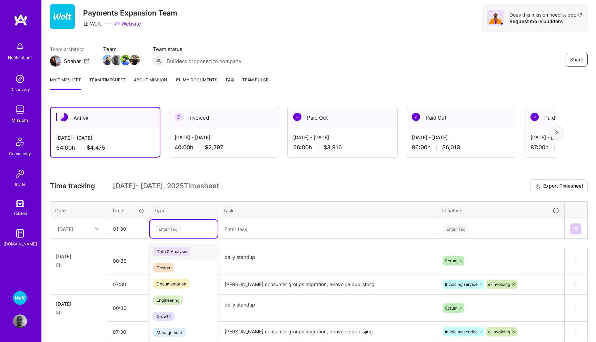 Image resolution: width=596 pixels, height=342 pixels. I want to click on span: Builders proposed to company, so click(204, 61).